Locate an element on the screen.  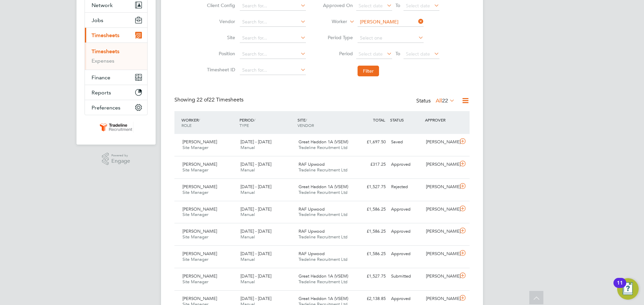
input: Select one is located at coordinates (390, 38).